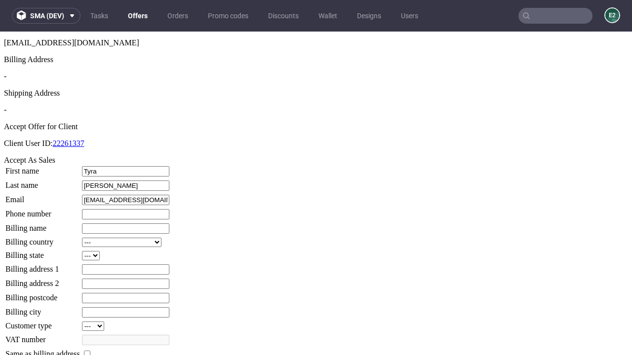 The width and height of the screenshot is (632, 355). What do you see at coordinates (316, 129) in the screenshot?
I see `div: Accept As Sales` at bounding box center [316, 129].